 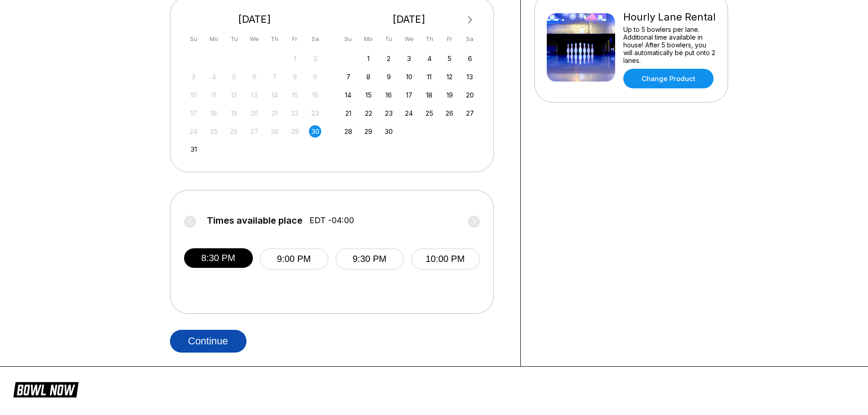 I want to click on div: Not available Sunday, August 10th, 2025, so click(x=193, y=95).